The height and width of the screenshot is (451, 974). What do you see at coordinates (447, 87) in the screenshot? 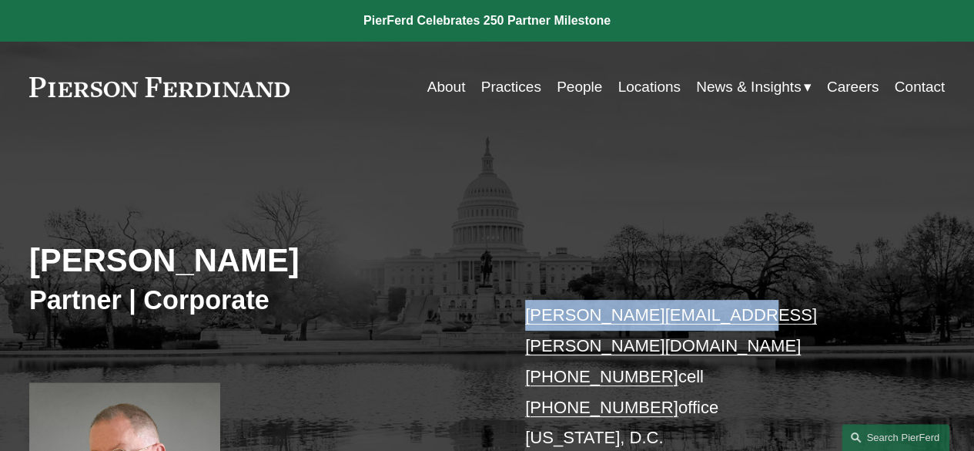
I see `a: About` at bounding box center [447, 87].